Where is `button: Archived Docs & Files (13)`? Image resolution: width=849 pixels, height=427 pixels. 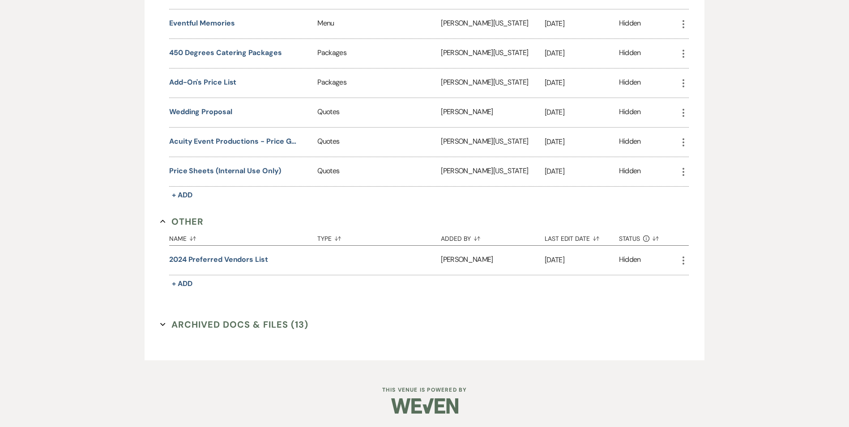 button: Archived Docs & Files (13) is located at coordinates (234, 325).